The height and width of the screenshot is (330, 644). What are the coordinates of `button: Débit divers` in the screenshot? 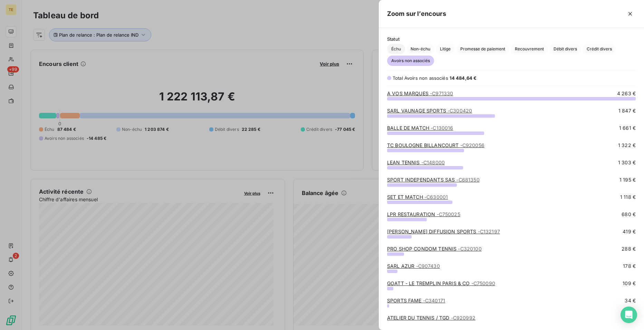 It's located at (565, 49).